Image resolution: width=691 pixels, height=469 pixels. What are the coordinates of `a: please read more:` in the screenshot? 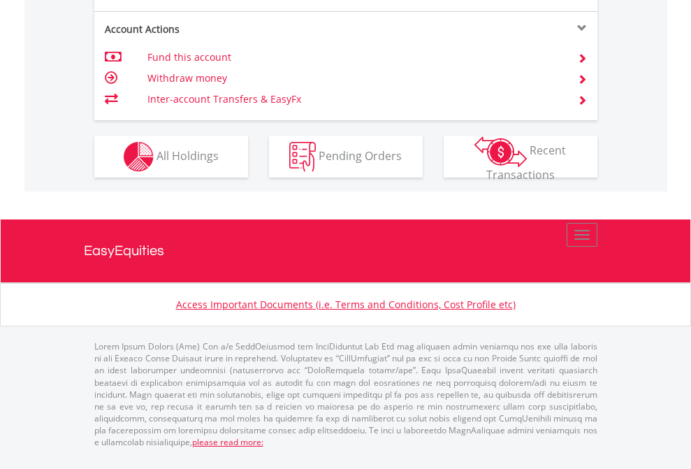 It's located at (228, 441).